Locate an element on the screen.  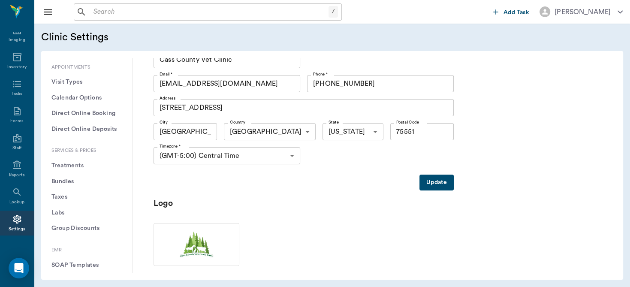
label: City is located at coordinates (163, 122).